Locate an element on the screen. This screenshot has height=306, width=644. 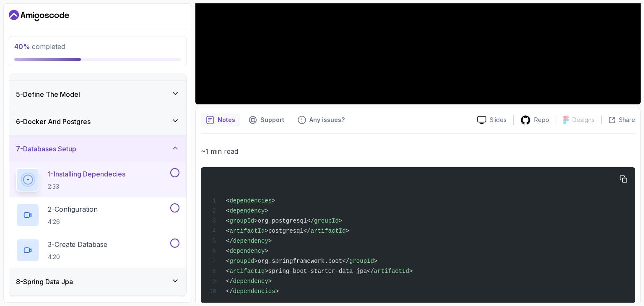
button: 5-Define The Model is located at coordinates (97, 94).